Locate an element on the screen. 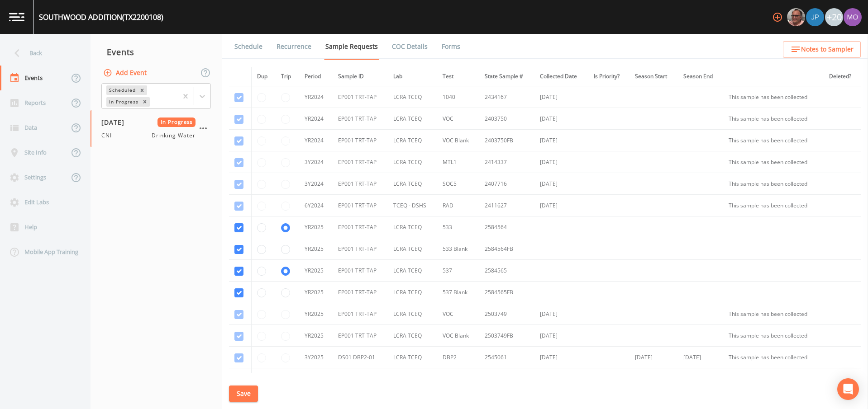 This screenshot has height=409, width=868. td: 2411627 is located at coordinates (507, 206).